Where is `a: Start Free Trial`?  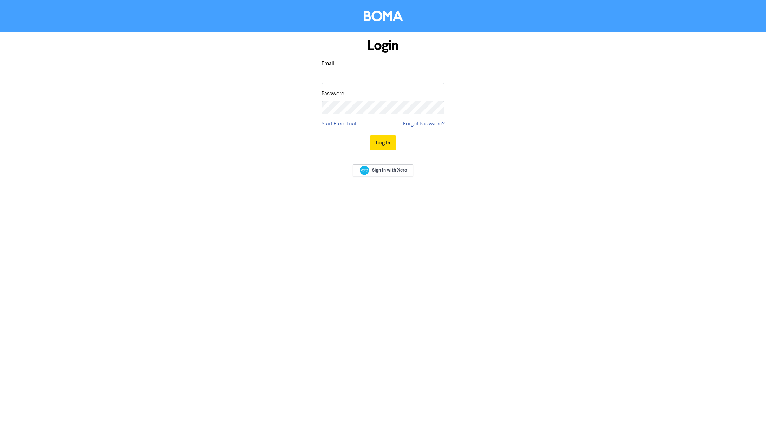
a: Start Free Trial is located at coordinates (339, 124).